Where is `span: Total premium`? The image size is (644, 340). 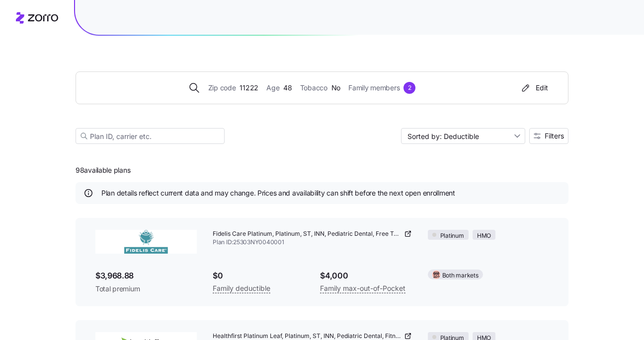 span: Total premium is located at coordinates (146, 289).